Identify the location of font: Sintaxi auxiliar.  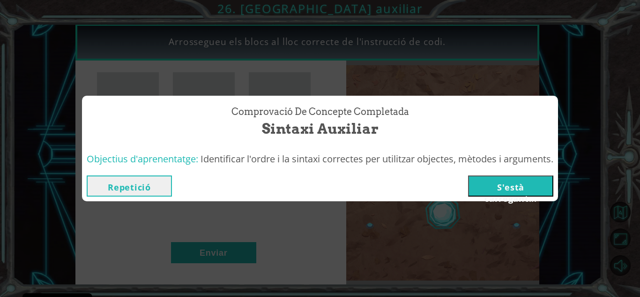
(320, 128).